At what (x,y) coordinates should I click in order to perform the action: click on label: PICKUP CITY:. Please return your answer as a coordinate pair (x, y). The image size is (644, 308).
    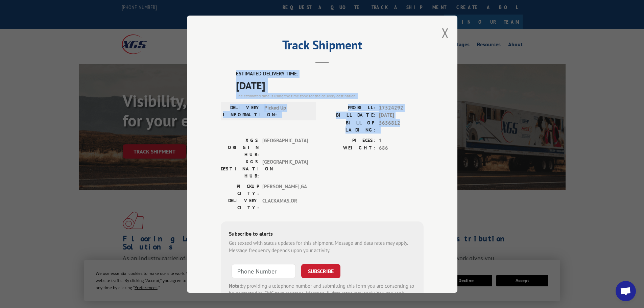
    Looking at the image, I should click on (240, 189).